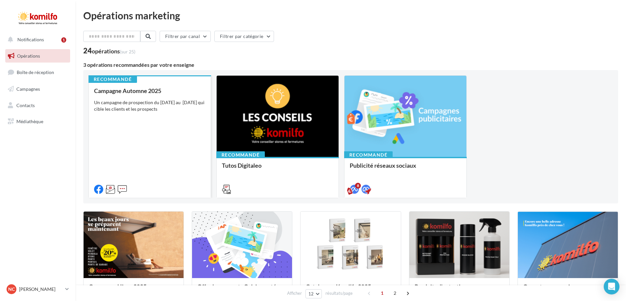  I want to click on div: Offre lancement : Cuisine extérieur, so click(242, 290).